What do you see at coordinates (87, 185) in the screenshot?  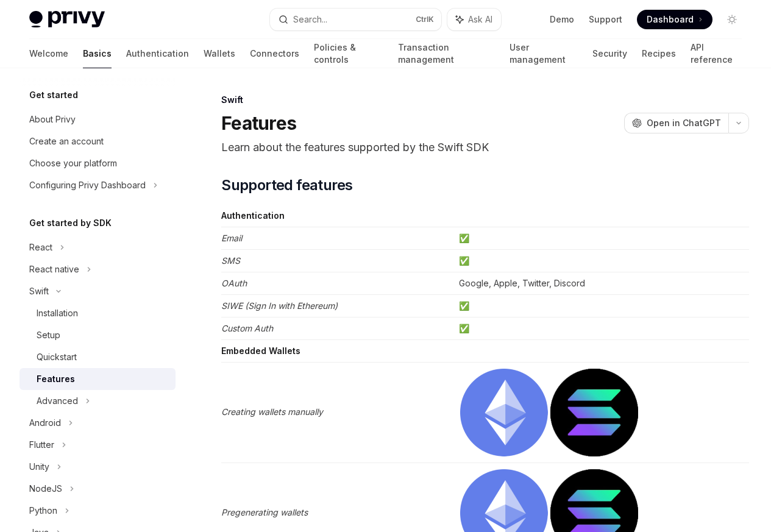 I see `div: Configuring Privy Dashboard` at bounding box center [87, 185].